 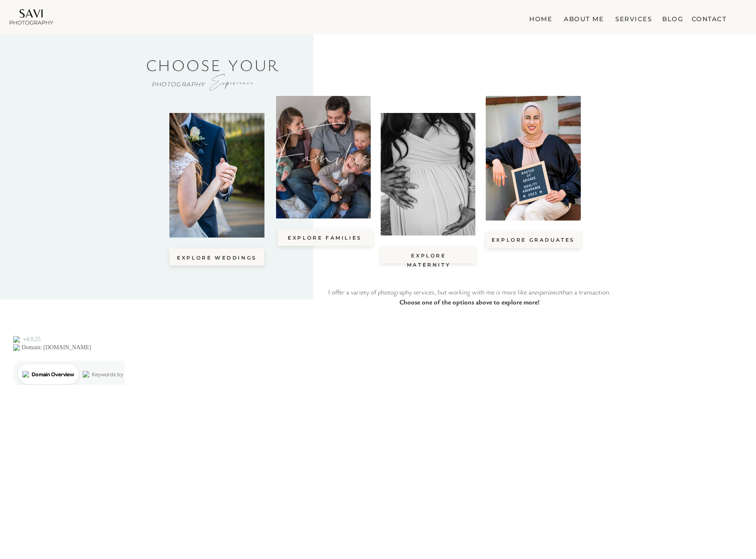 I want to click on nav: Services, so click(x=634, y=17).